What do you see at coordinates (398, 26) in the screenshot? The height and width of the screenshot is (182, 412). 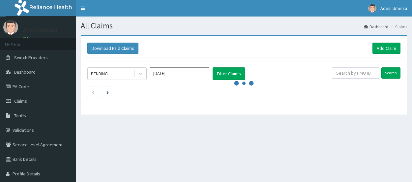 I see `li: Claims` at bounding box center [398, 26].